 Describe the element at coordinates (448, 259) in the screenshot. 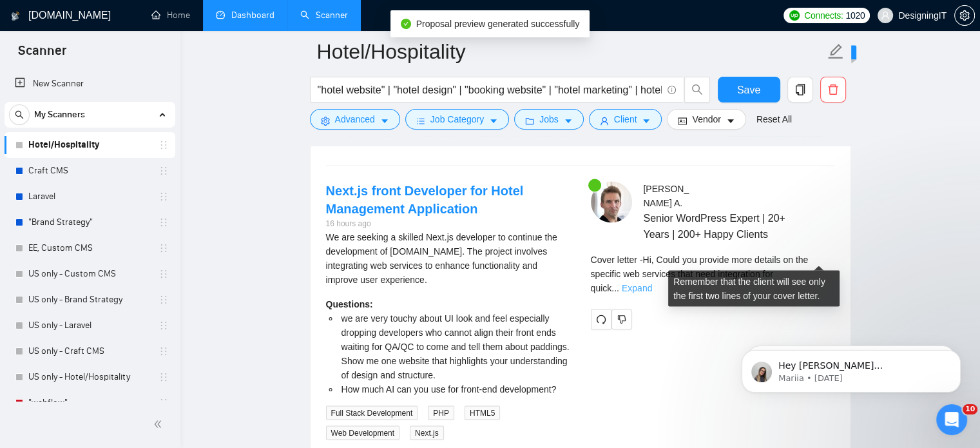

I see `div: We are seeking a skilled Next.js developer to continue the development of quickrooms.co. The proj...` at that location.